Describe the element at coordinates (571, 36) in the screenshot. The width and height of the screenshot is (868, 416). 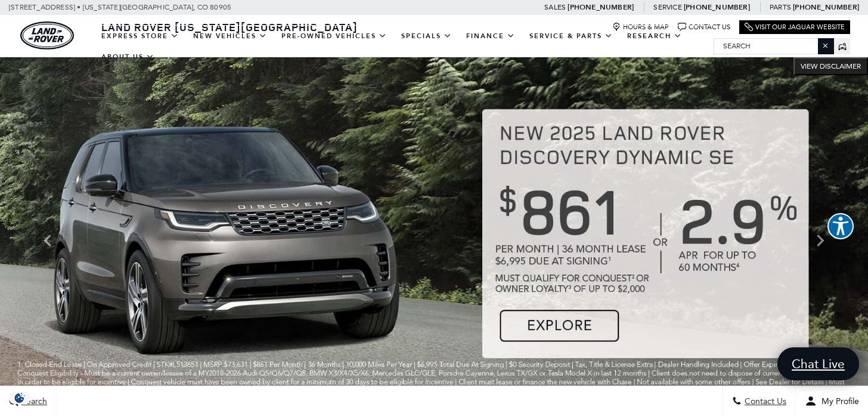
I see `a: Service & Parts` at that location.